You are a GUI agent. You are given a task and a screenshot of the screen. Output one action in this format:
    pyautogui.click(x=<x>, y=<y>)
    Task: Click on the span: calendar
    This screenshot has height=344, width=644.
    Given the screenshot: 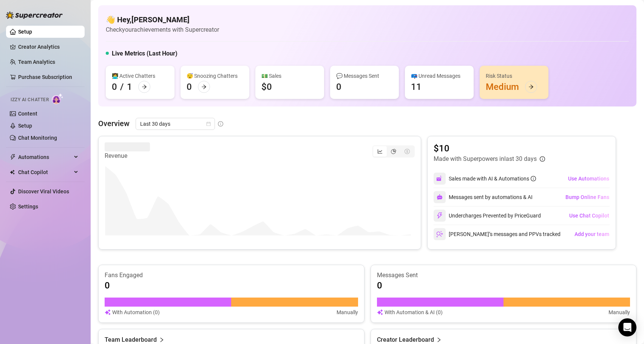 What is the action you would take?
    pyautogui.click(x=208, y=124)
    